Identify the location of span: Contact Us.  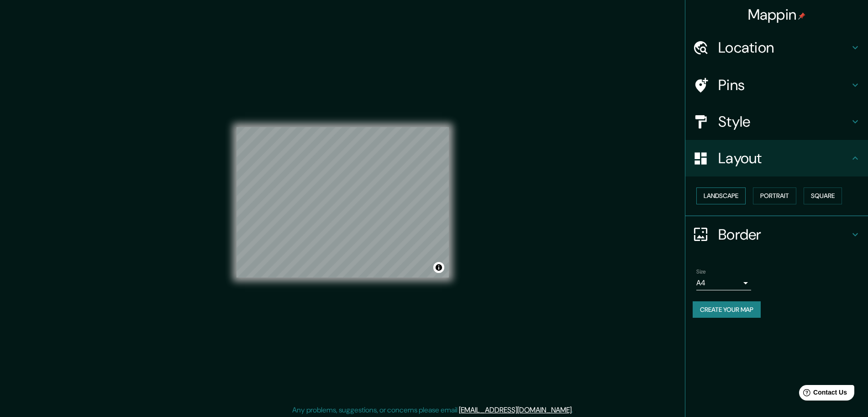
(43, 11).